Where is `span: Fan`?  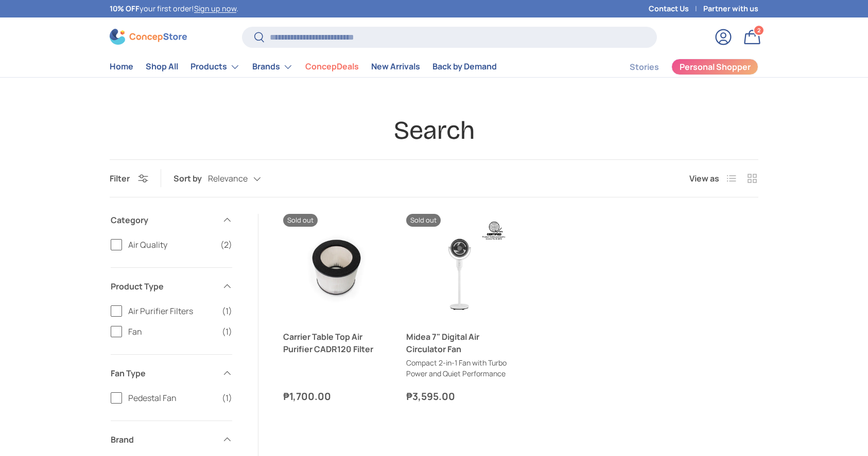 span: Fan is located at coordinates (172, 332).